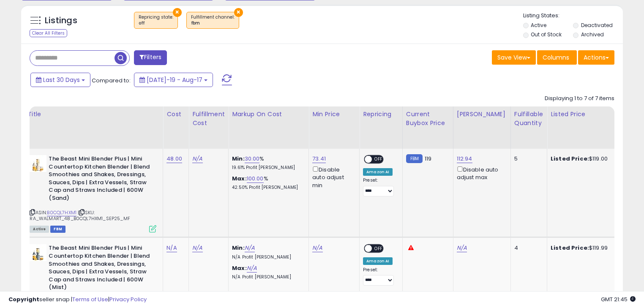 The image size is (644, 308). I want to click on span: All listings currently available for purchase on Amazon, so click(40, 229).